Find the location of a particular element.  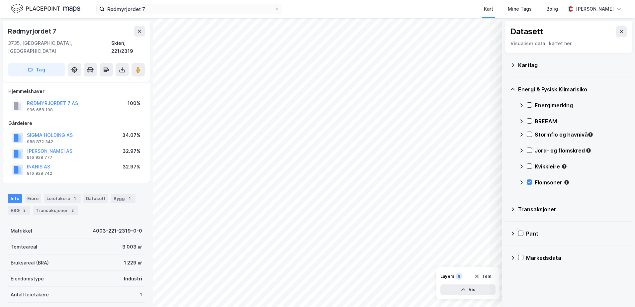

div: Kontrollprogram for chat is located at coordinates (619, 291).